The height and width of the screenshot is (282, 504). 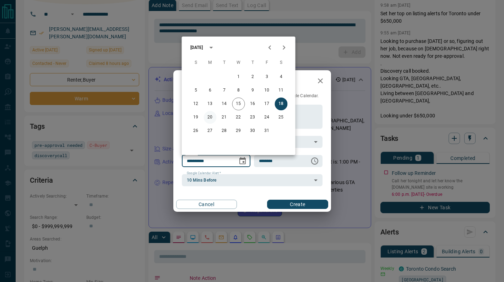 I want to click on button: 22, so click(x=239, y=118).